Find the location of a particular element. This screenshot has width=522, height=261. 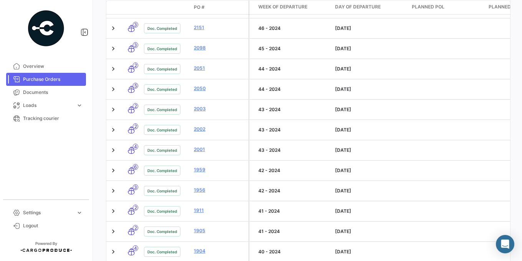

a: 2151 is located at coordinates (220, 28).